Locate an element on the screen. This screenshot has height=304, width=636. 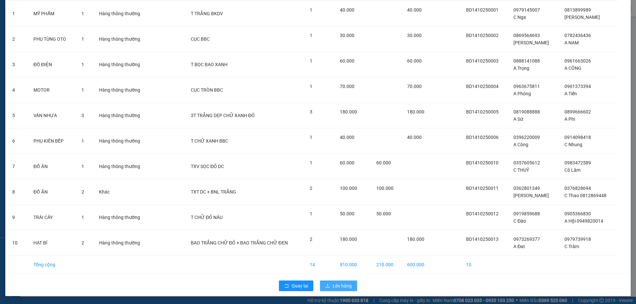
span: BD1410250013 is located at coordinates (482, 239).